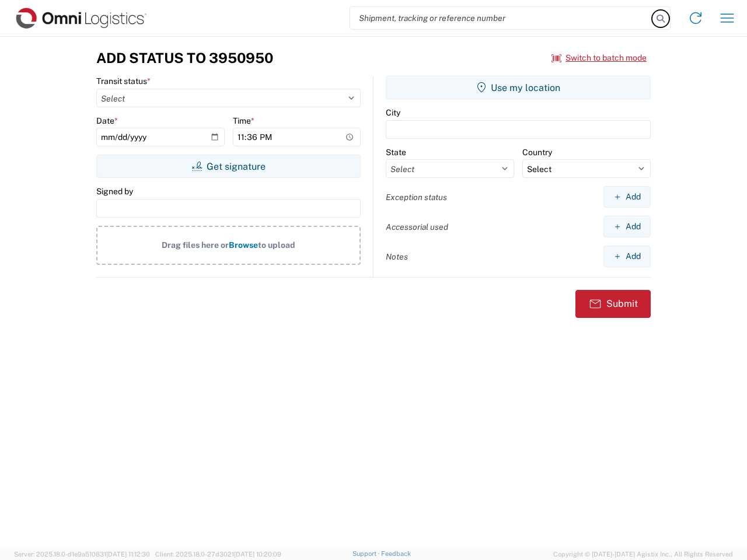 The image size is (747, 560). Describe the element at coordinates (243, 121) in the screenshot. I see `label: Time` at that location.